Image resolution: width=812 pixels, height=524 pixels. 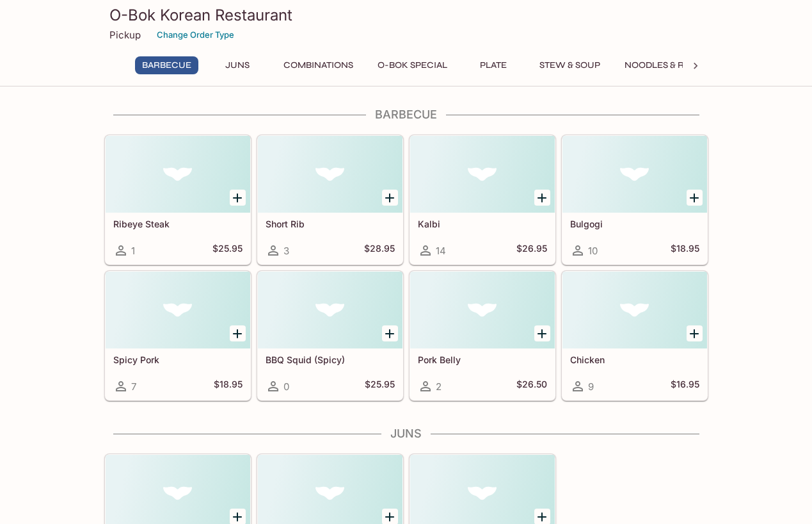 What do you see at coordinates (167, 65) in the screenshot?
I see `button: Barbecue` at bounding box center [167, 65].